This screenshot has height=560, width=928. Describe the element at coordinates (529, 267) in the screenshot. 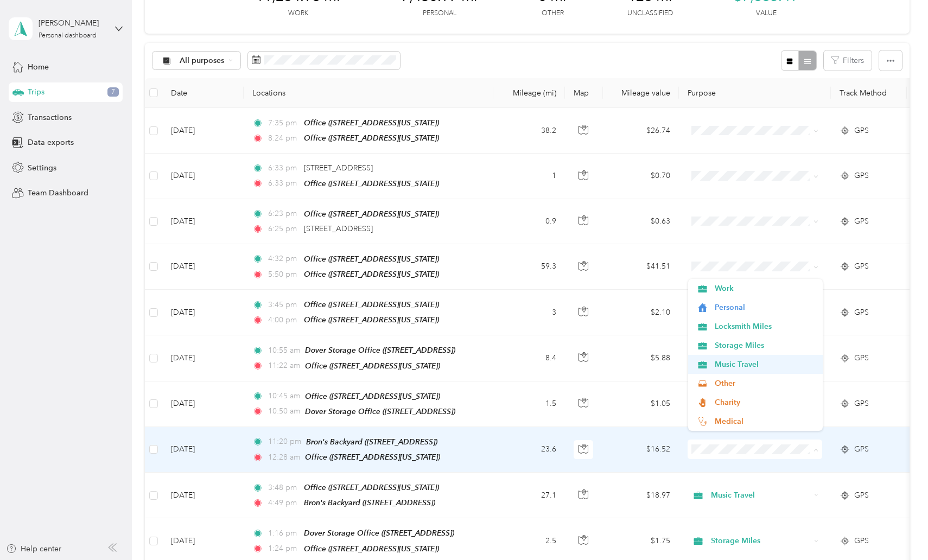

I see `td: 59.3` at that location.